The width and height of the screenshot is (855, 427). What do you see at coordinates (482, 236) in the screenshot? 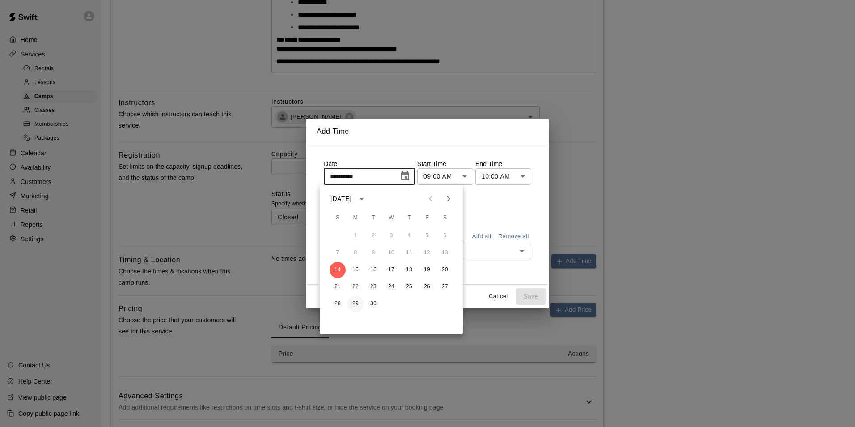
I see `button: Add all` at bounding box center [482, 236].